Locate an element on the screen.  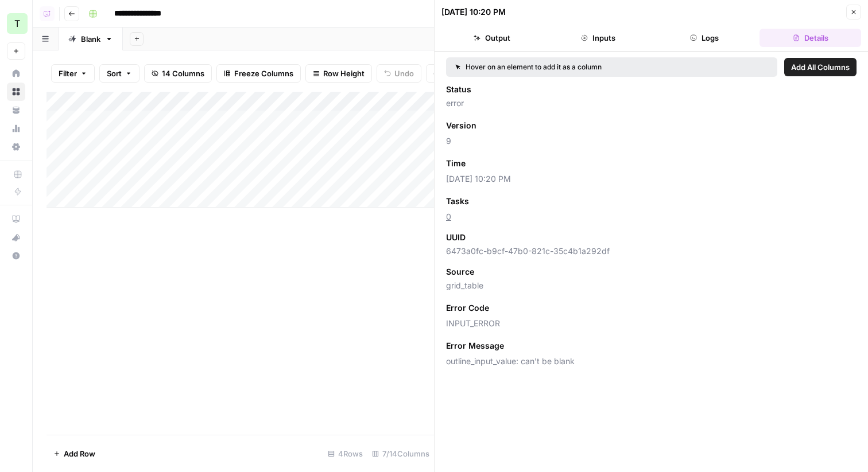
span: Sort is located at coordinates (114, 73).